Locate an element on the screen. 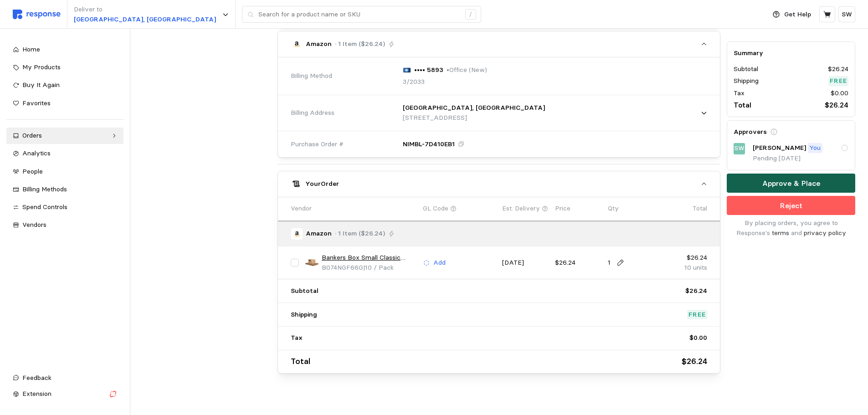 This screenshot has width=868, height=415. a: terms is located at coordinates (780, 233).